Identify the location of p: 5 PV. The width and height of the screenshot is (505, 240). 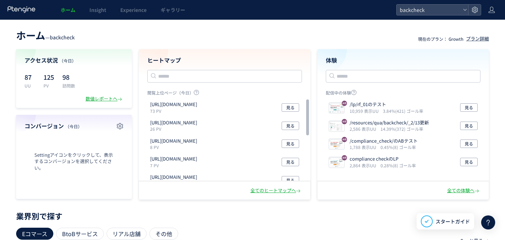
(175, 183).